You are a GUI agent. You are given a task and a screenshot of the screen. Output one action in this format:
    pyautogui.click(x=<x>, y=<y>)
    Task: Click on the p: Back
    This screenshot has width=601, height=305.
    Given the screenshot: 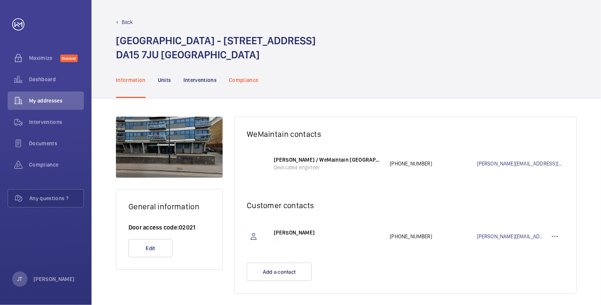 What is the action you would take?
    pyautogui.click(x=127, y=22)
    